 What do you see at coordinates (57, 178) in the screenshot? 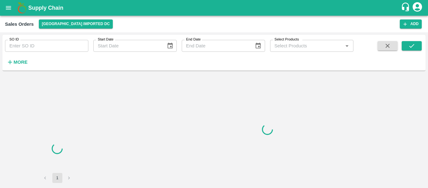
I see `button: page 1` at bounding box center [57, 178].